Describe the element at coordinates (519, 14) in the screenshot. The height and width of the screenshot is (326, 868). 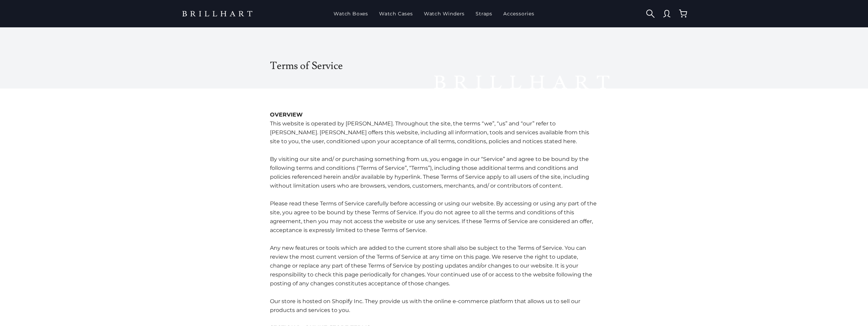
I see `a: Accessories` at that location.